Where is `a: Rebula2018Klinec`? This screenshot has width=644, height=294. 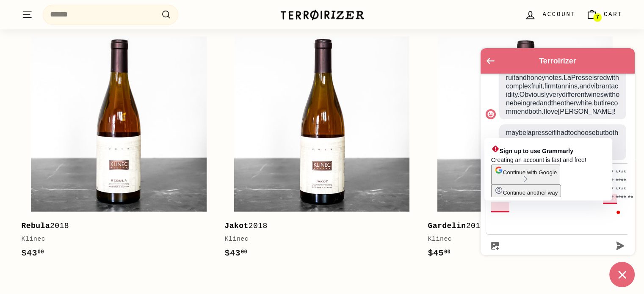 a: Rebula2018Klinec is located at coordinates (119, 148).